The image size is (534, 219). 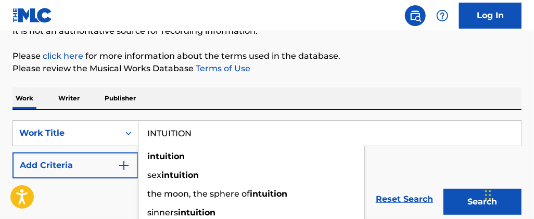 What do you see at coordinates (66, 133) in the screenshot?
I see `div: Work Title` at bounding box center [66, 133].